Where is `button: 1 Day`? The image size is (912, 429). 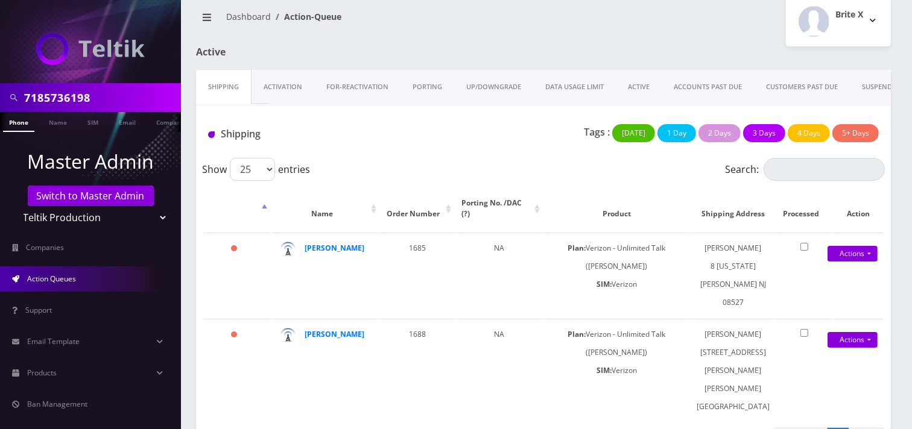 button: 1 Day is located at coordinates (677, 133).